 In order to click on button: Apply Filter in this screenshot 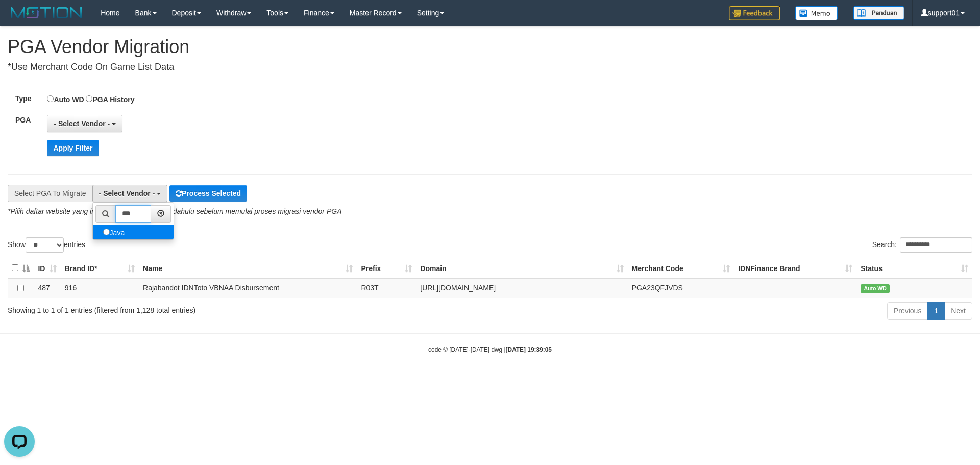, I will do `click(72, 148)`.